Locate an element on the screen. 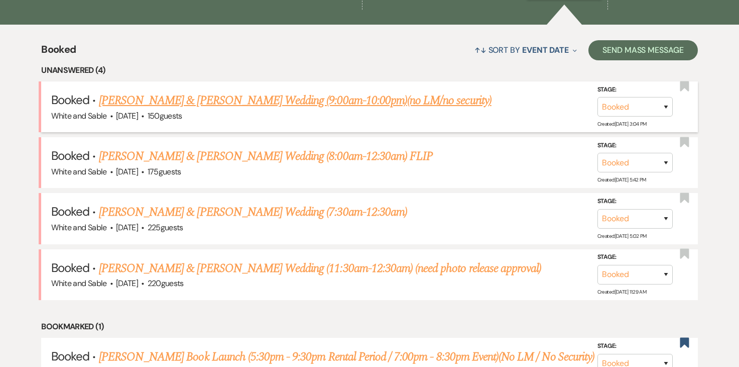 Image resolution: width=739 pixels, height=367 pixels. span: 150 guests is located at coordinates (165, 115).